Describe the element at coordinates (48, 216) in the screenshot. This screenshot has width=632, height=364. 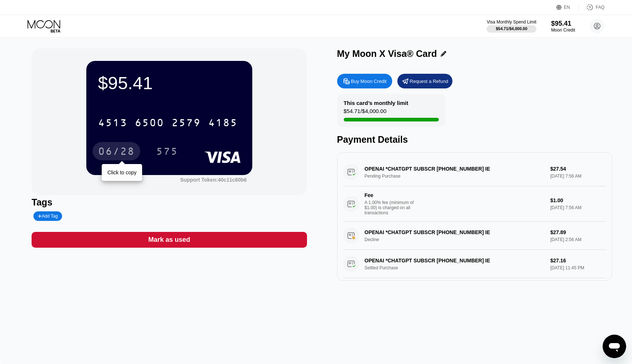
I see `div: Add Tag` at that location.